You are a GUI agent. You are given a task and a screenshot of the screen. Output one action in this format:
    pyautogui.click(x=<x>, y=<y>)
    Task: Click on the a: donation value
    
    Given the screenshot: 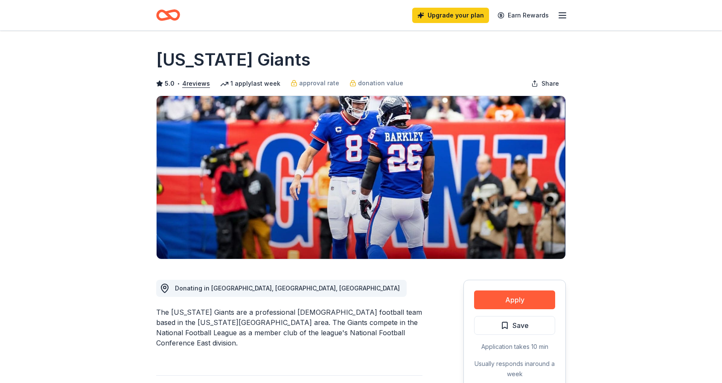 What is the action you would take?
    pyautogui.click(x=377, y=83)
    